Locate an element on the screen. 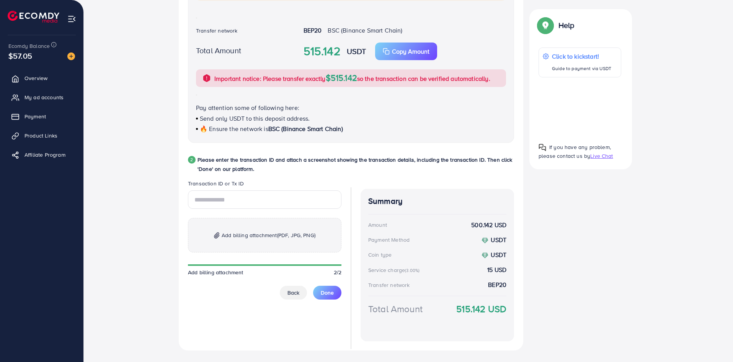 This screenshot has width=733, height=362. a: Overview is located at coordinates (42, 78).